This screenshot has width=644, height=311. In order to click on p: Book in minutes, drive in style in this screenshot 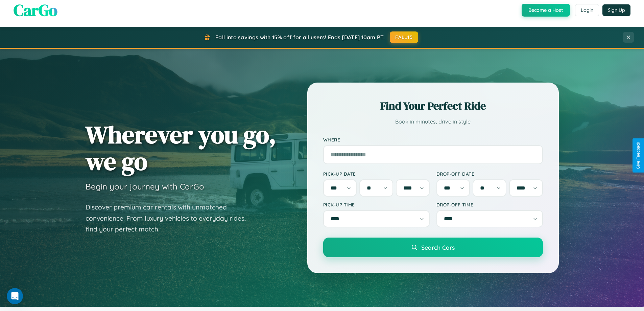, I will do `click(433, 121)`.